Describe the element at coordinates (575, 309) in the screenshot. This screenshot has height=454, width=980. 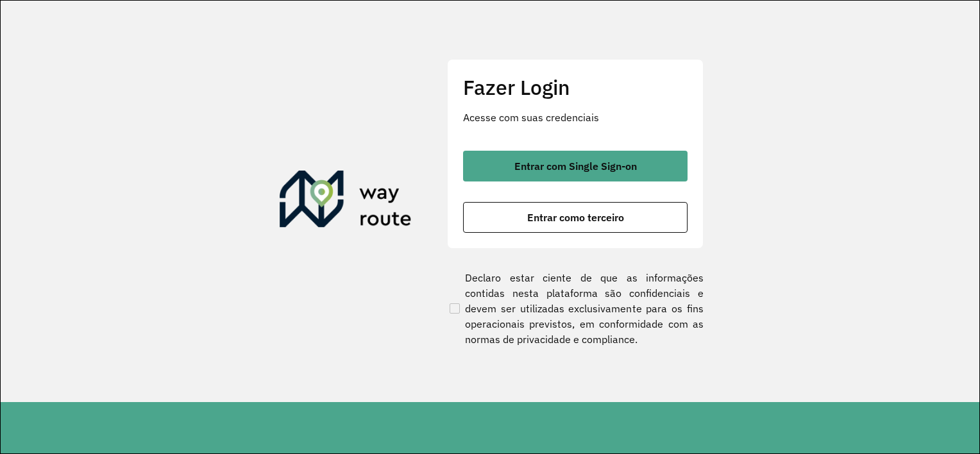
I see `label: Declaro estar ciente de que as informações contidas nesta plataforma são confidenciais e devem se...` at that location.